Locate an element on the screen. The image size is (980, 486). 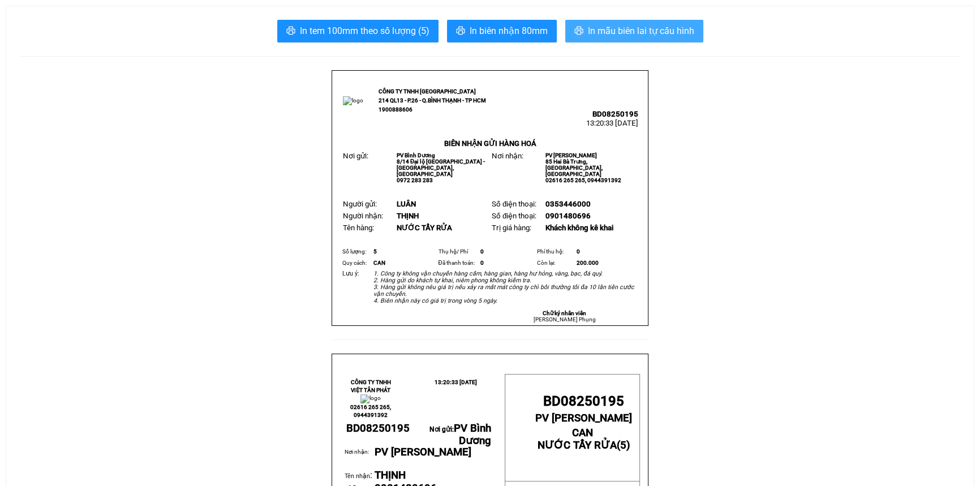
strong: BIÊN NHẬN GỬI HÀNG HOÁ is located at coordinates (490, 143).